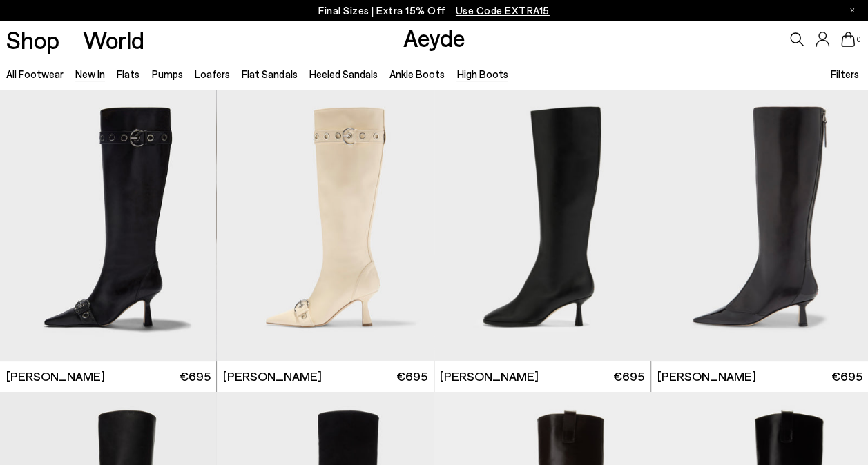  I want to click on a: High Boots, so click(482, 74).